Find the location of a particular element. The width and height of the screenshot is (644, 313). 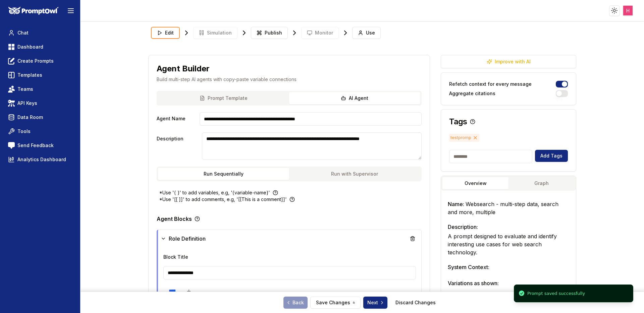

span: Chat is located at coordinates (23, 32).